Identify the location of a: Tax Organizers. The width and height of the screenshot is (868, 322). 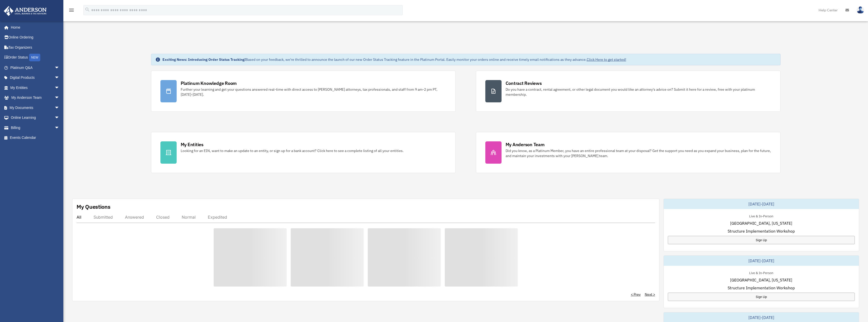
(35, 47).